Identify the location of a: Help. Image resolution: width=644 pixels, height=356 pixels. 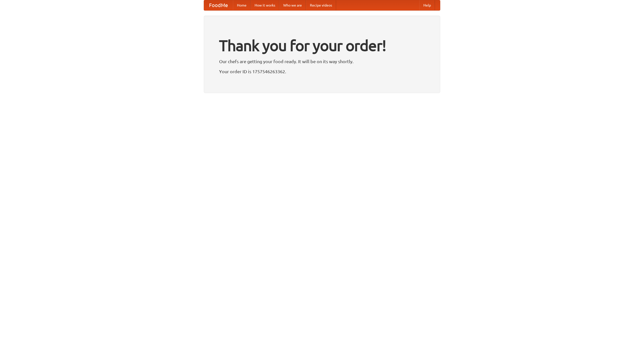
(427, 5).